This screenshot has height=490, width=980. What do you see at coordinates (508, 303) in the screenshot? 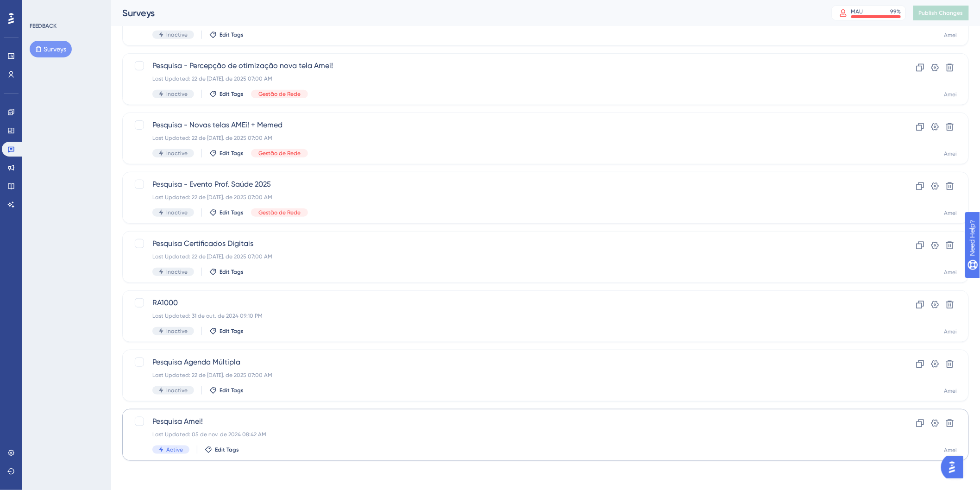
I see `span: RA1000` at bounding box center [508, 303].